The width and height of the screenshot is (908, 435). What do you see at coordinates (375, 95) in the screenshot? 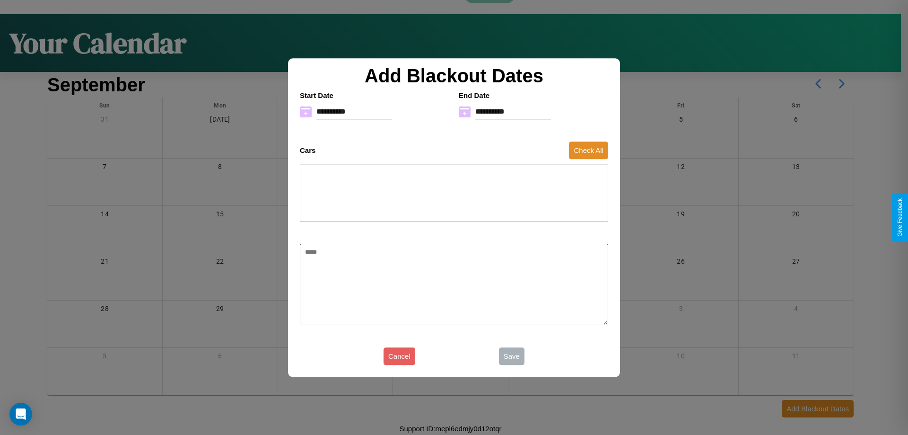
I see `h4: Start Date` at bounding box center [375, 95].